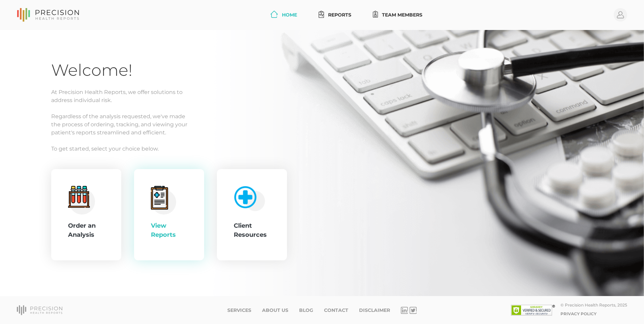  What do you see at coordinates (374, 311) in the screenshot?
I see `a: Disclaimer` at bounding box center [374, 311].